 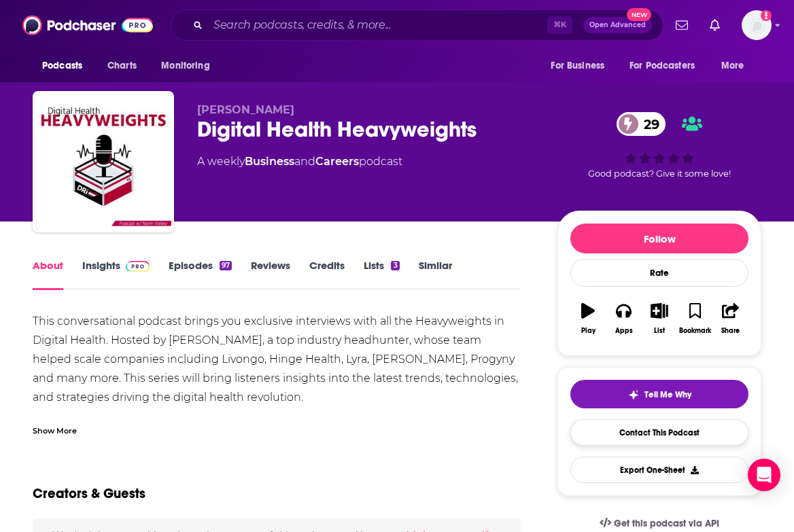 I want to click on button: Apps, so click(x=623, y=318).